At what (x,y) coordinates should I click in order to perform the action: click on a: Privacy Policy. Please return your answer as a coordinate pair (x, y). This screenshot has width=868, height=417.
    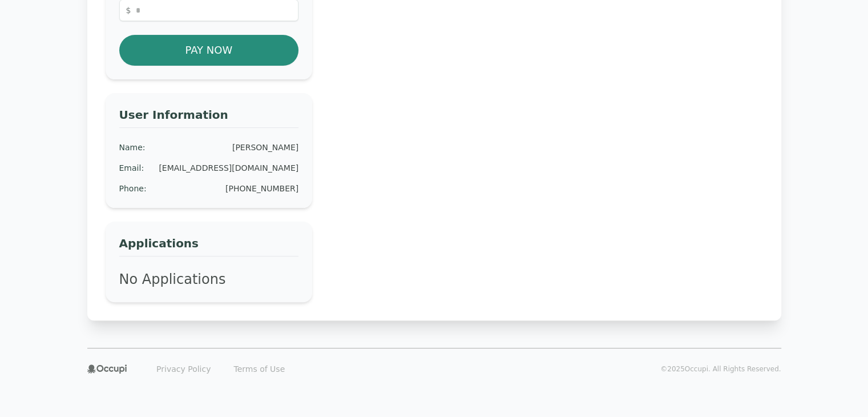
    Looking at the image, I should click on (183, 369).